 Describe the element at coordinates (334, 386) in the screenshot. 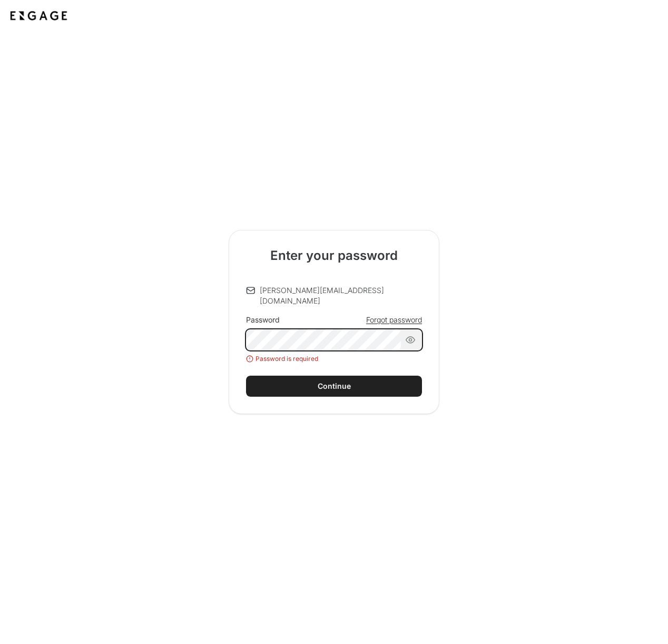

I see `div: Continue` at that location.